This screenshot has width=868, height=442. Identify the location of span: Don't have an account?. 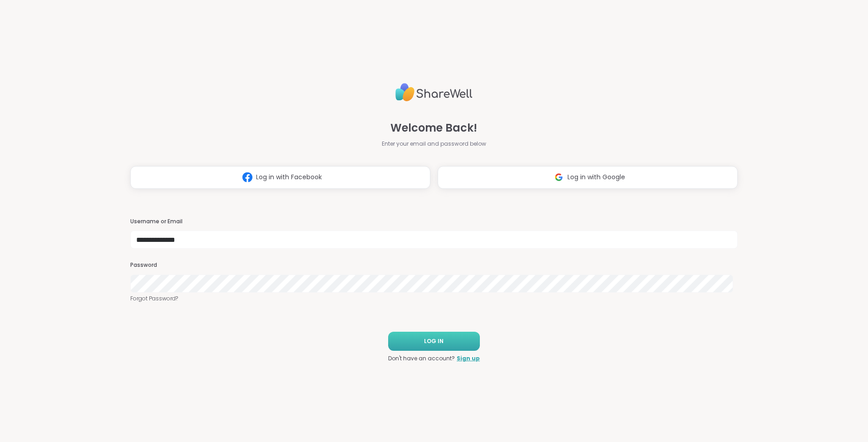
(421, 359).